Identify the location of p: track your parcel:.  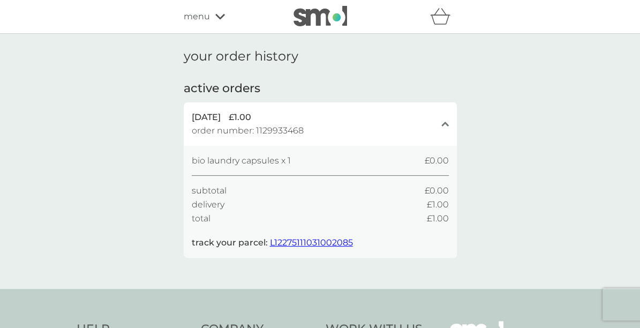
(272, 242).